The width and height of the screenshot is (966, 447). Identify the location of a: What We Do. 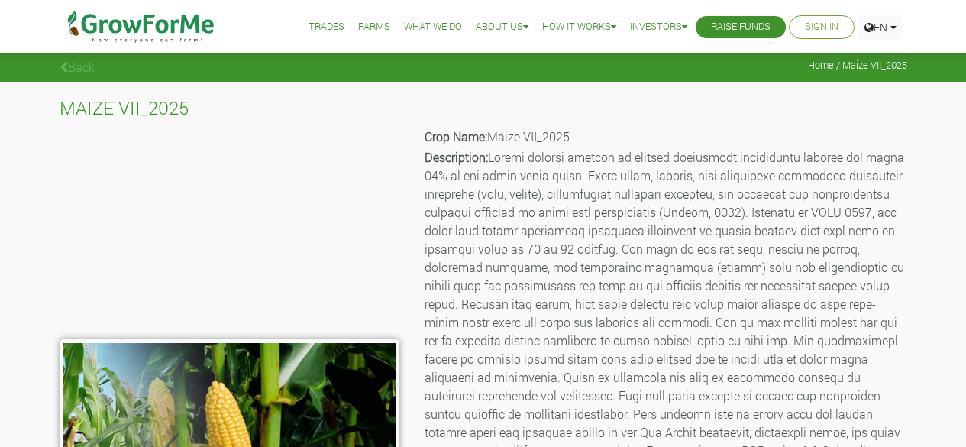
(433, 27).